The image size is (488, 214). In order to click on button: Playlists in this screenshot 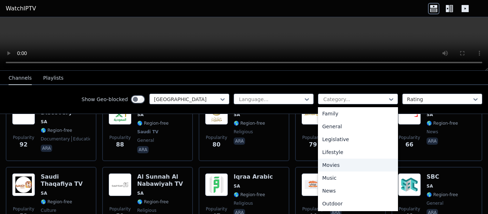, I will do `click(53, 78)`.